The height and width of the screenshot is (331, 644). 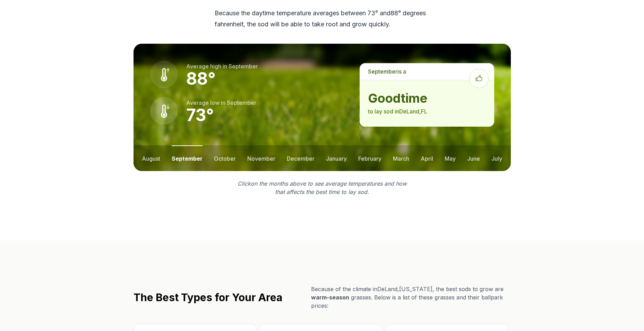 I want to click on button: april, so click(x=427, y=158).